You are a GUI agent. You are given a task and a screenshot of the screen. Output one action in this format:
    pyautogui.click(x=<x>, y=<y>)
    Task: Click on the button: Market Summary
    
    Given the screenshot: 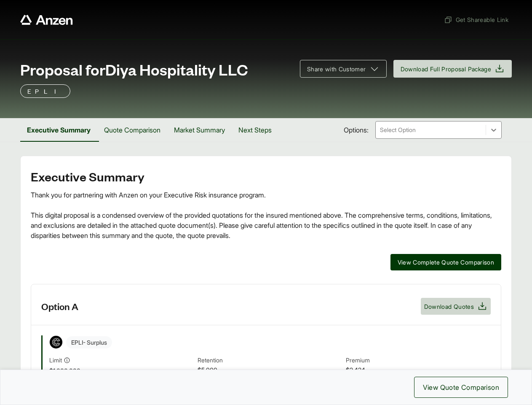 What is the action you would take?
    pyautogui.click(x=199, y=130)
    